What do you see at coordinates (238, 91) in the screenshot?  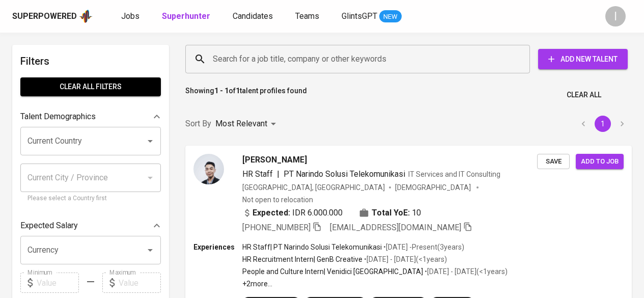 I see `b: 1` at bounding box center [238, 91].